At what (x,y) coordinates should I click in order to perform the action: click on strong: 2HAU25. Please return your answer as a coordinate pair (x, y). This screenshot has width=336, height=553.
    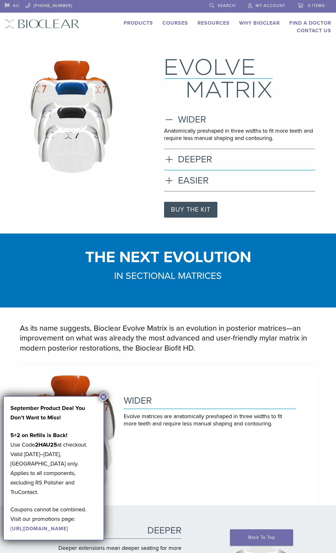
    Looking at the image, I should click on (46, 444).